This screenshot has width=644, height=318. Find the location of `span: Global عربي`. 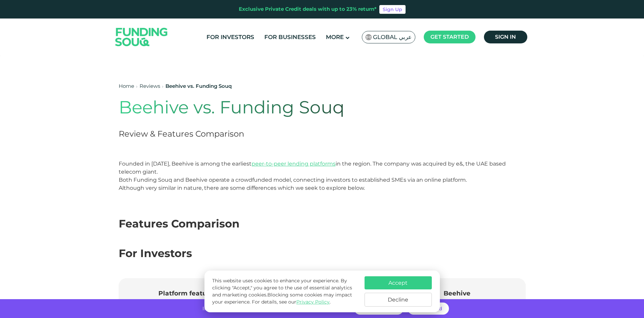

span: Global عربي is located at coordinates (392, 37).